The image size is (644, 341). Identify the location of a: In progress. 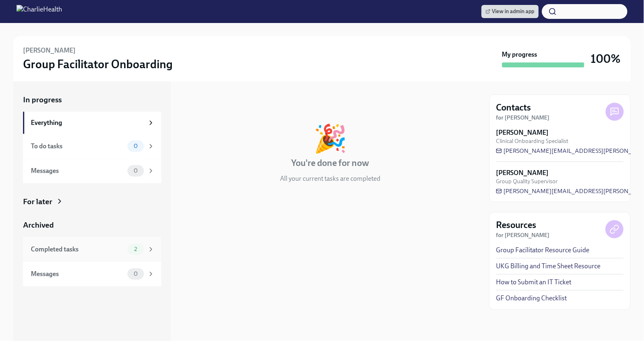
(92, 100).